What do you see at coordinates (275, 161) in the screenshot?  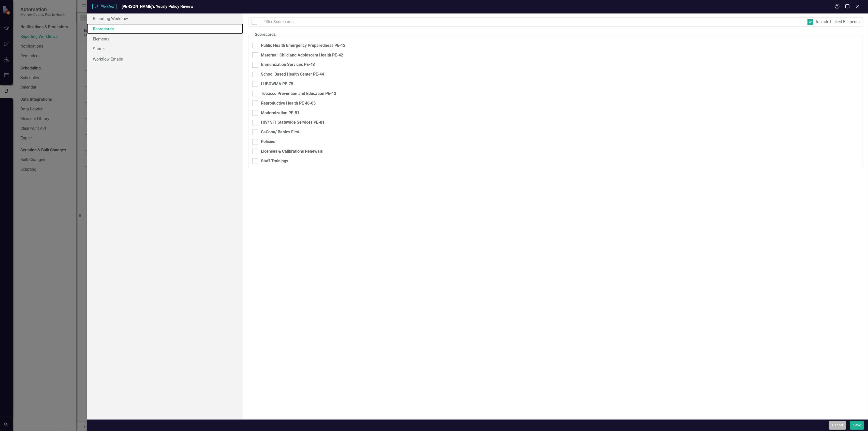 I see `div: Staff Trainings` at bounding box center [275, 161].